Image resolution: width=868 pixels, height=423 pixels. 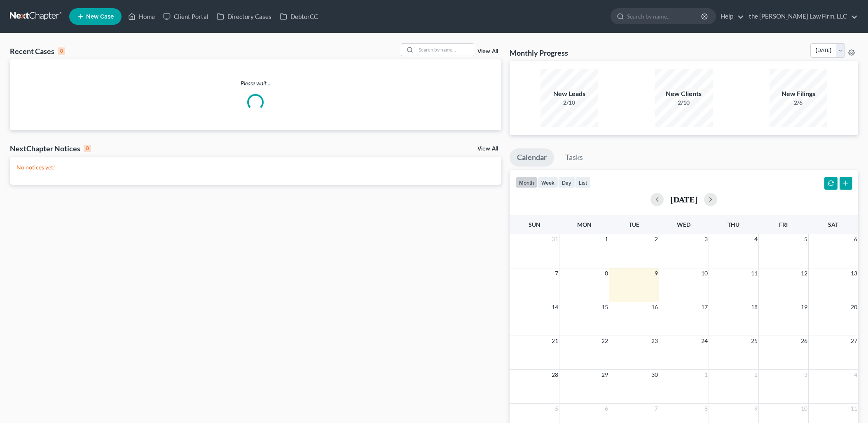 What do you see at coordinates (554, 239) in the screenshot?
I see `span: 31` at bounding box center [554, 239].